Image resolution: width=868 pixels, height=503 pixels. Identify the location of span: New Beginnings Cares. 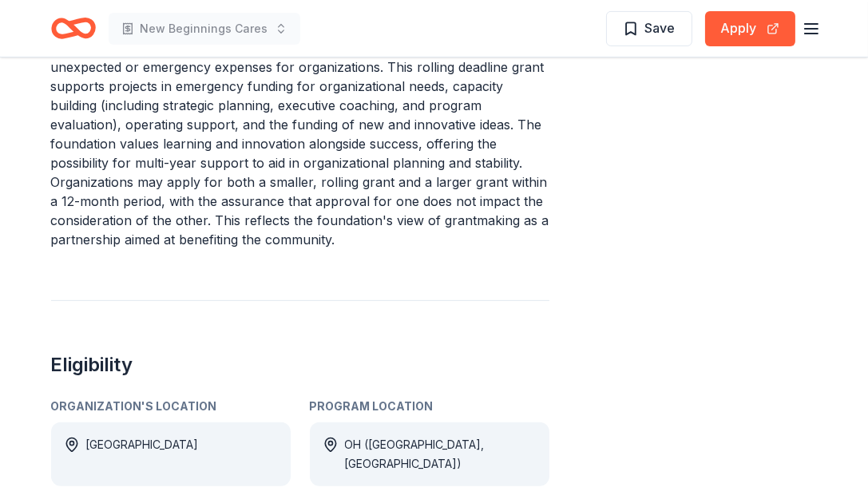
(205, 28).